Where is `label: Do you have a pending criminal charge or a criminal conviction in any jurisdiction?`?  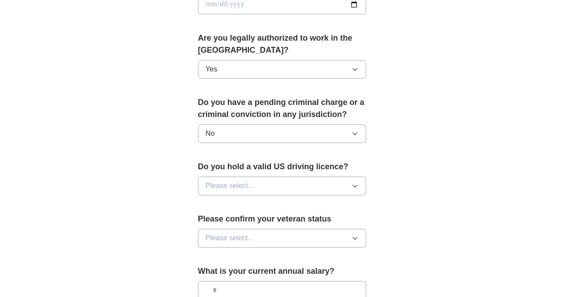
label: Do you have a pending criminal charge or a criminal conviction in any jurisdiction? is located at coordinates (282, 108).